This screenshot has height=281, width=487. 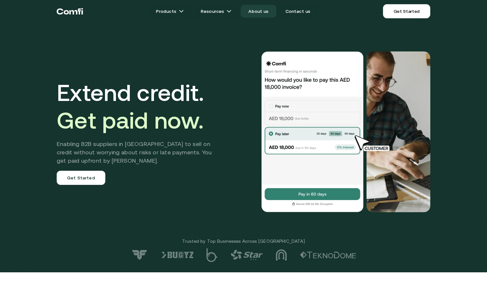 I want to click on a: About us, so click(x=258, y=11).